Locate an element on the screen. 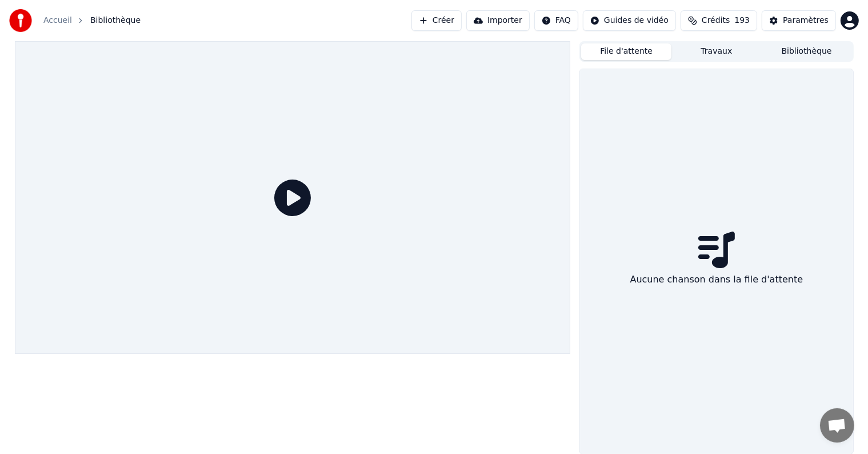 This screenshot has width=868, height=454. div: Aucune chanson dans la file d'attente is located at coordinates (717, 280).